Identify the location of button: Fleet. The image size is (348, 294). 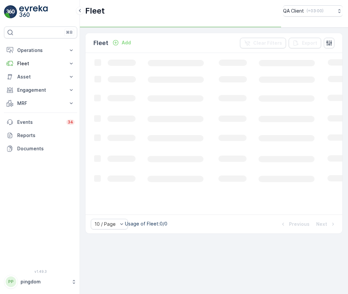
(40, 64).